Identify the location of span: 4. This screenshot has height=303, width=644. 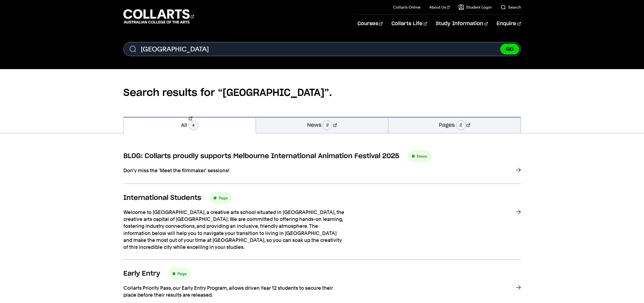
(193, 125).